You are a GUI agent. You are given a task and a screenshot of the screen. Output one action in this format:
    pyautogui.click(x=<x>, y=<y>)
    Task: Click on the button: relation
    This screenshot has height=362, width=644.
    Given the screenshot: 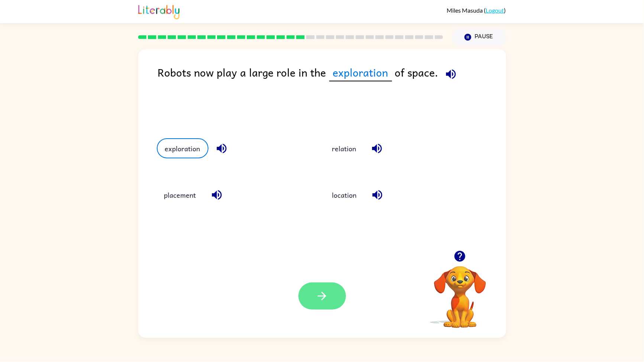 What is the action you would take?
    pyautogui.click(x=344, y=148)
    